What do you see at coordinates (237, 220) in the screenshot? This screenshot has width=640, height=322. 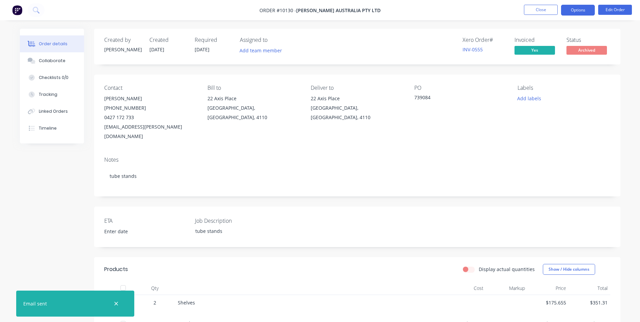 I see `label: Job Description` at bounding box center [237, 220].